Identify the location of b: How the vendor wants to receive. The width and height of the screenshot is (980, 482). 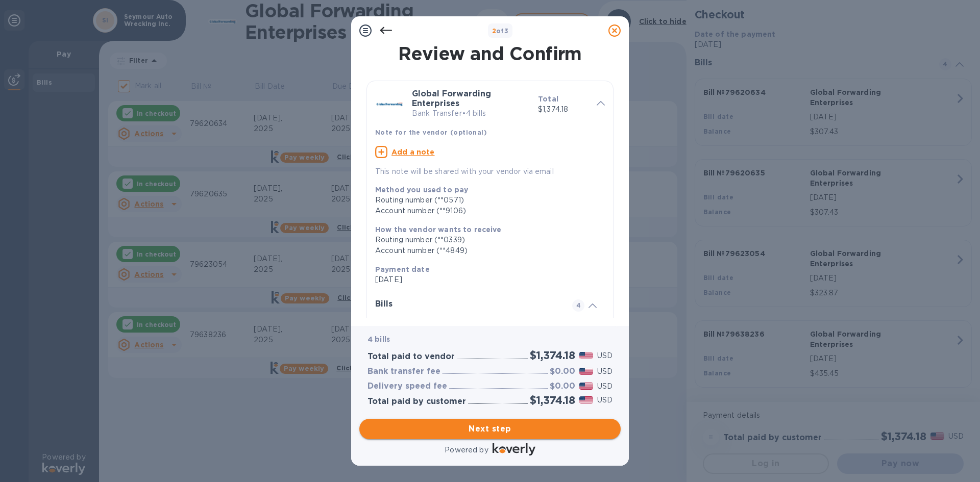
(438, 230).